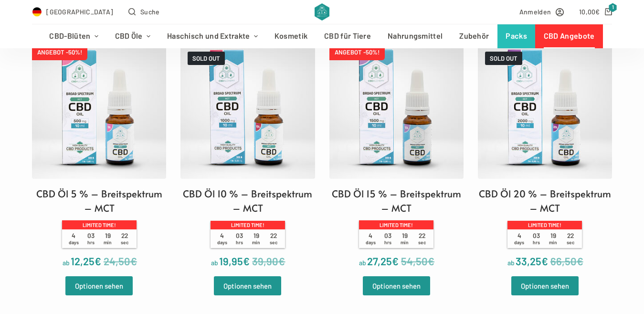 Image resolution: width=644 pixels, height=314 pixels. I want to click on a: Nahrungsmittel, so click(415, 36).